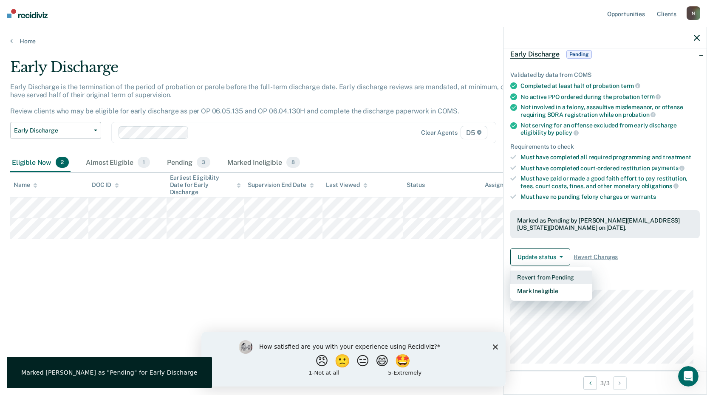  I want to click on div: Earliest Eligibility Date for Early Discharge, so click(206, 185).